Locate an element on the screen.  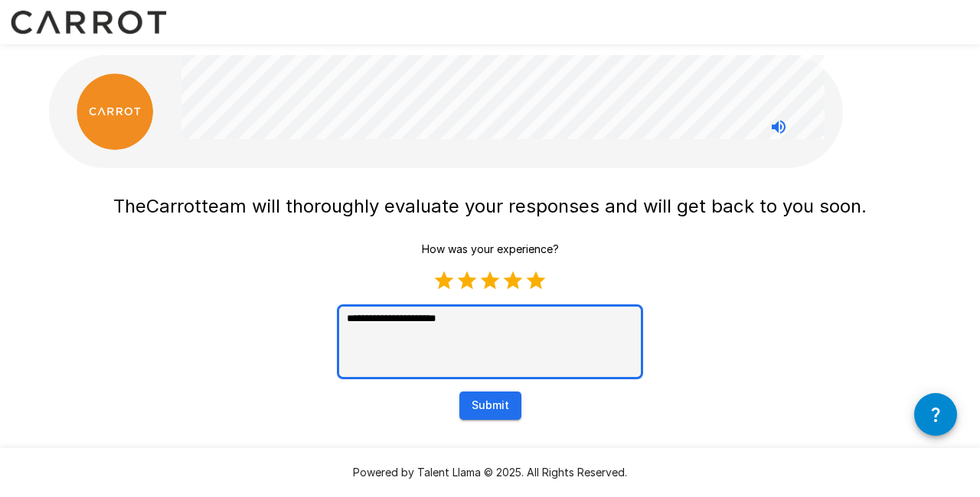
p: How was your experience? is located at coordinates (490, 250).